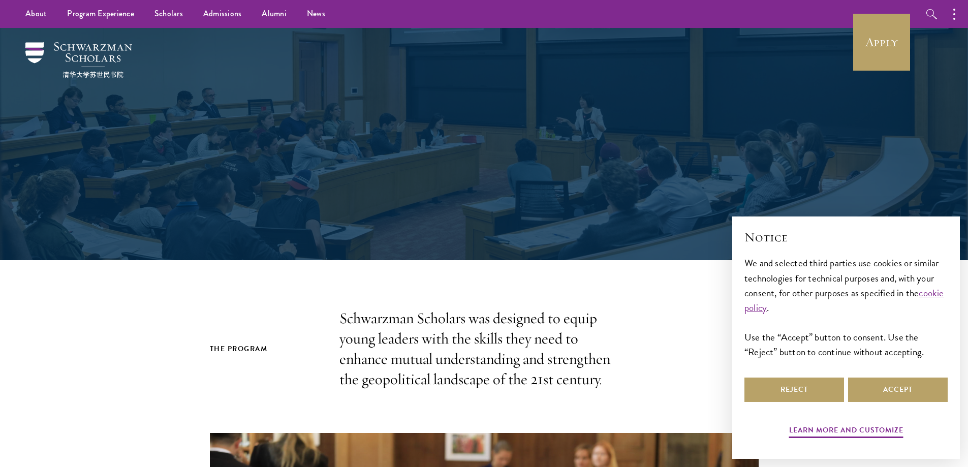 Image resolution: width=968 pixels, height=467 pixels. I want to click on h2: Notice, so click(846, 237).